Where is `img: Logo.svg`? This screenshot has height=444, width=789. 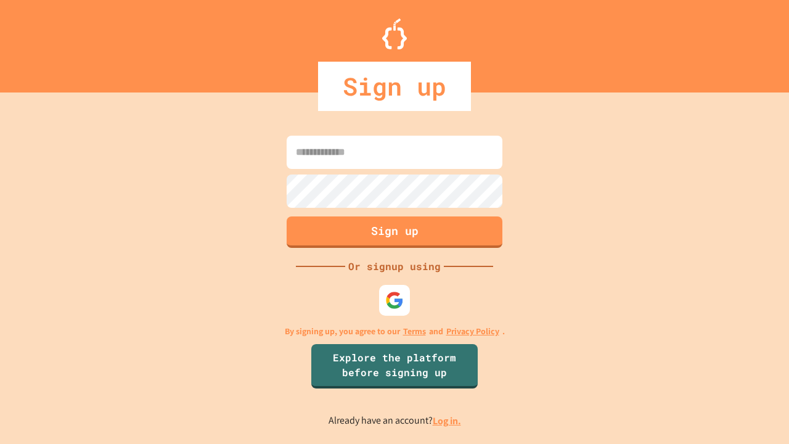
img: Logo.svg is located at coordinates (395, 34).